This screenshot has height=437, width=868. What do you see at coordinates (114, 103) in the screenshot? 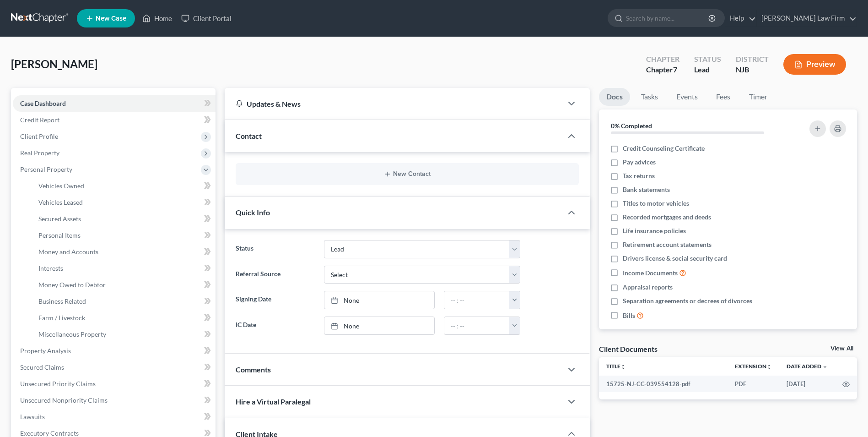
I see `a: Case Dashboard` at bounding box center [114, 103].